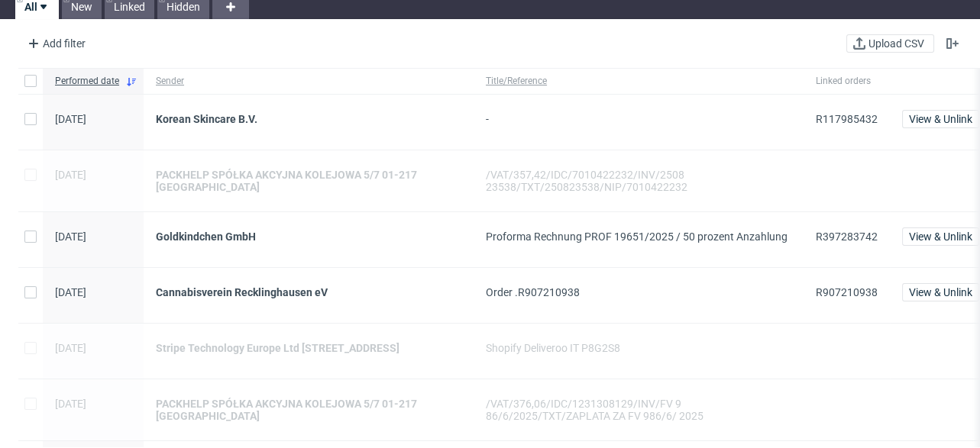  Describe the element at coordinates (846, 81) in the screenshot. I see `span: Linked orders` at that location.